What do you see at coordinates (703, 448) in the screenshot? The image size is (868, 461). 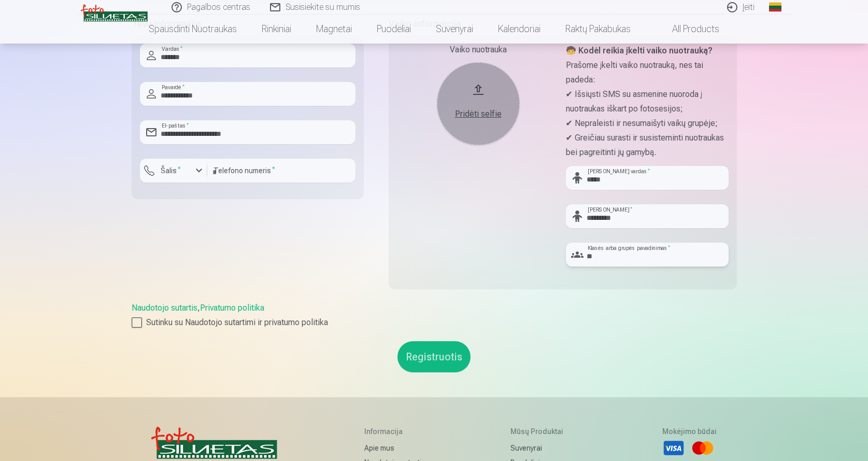 I see `li: Mastercard` at bounding box center [703, 448].